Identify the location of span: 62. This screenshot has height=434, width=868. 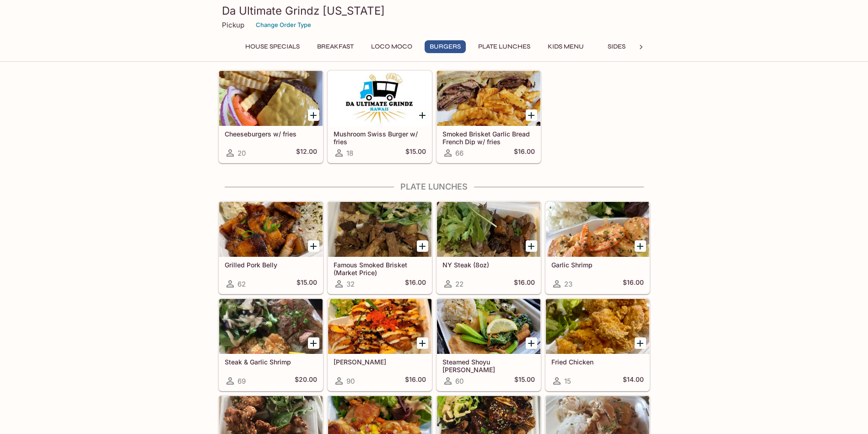
(242, 283).